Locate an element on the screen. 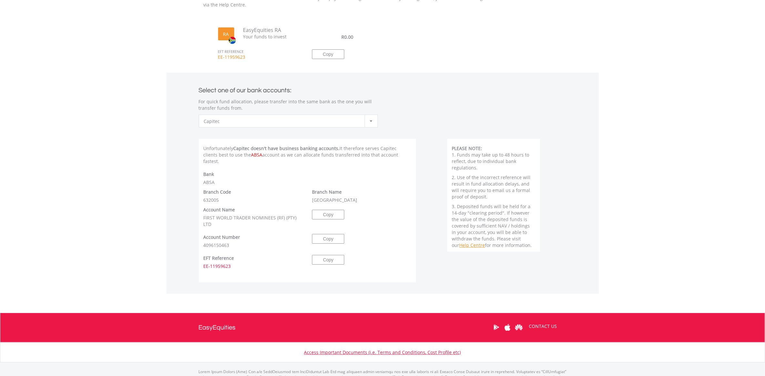 Image resolution: width=765 pixels, height=376 pixels. p: 3. Deposited funds will be held for a 14-day "clearing period". If however the value of the depos... is located at coordinates (494, 226).